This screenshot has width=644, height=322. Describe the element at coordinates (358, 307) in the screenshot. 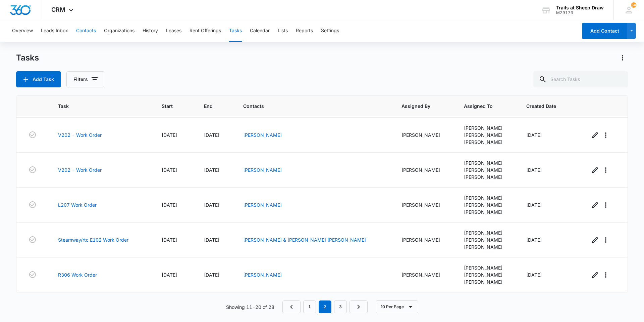

I see `a: Next Page` at that location.